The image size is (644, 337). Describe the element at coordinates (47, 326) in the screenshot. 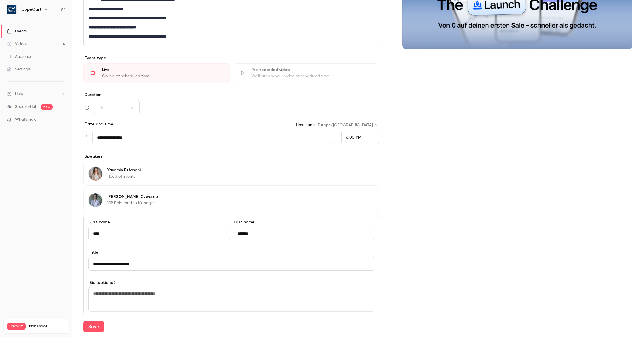

I see `span: Plan usage` at that location.